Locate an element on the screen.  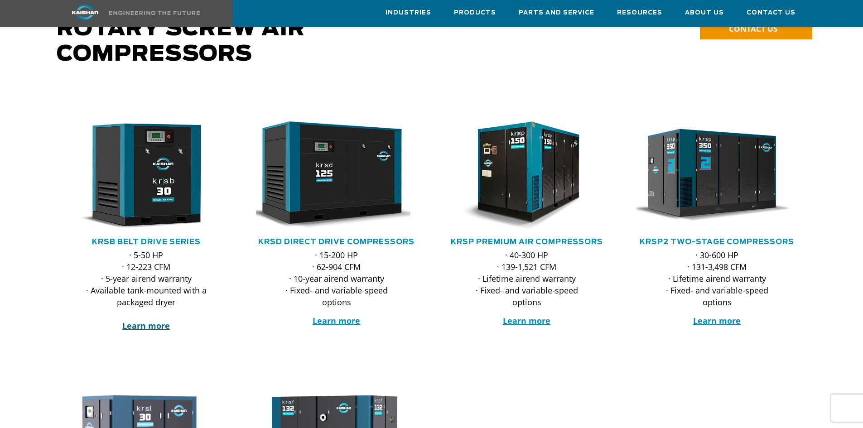
p: · 30-600 HP · 131-3,498 CFM · Lifetime airend warranty · Fixed- and variable-speed options is located at coordinates (717, 279).